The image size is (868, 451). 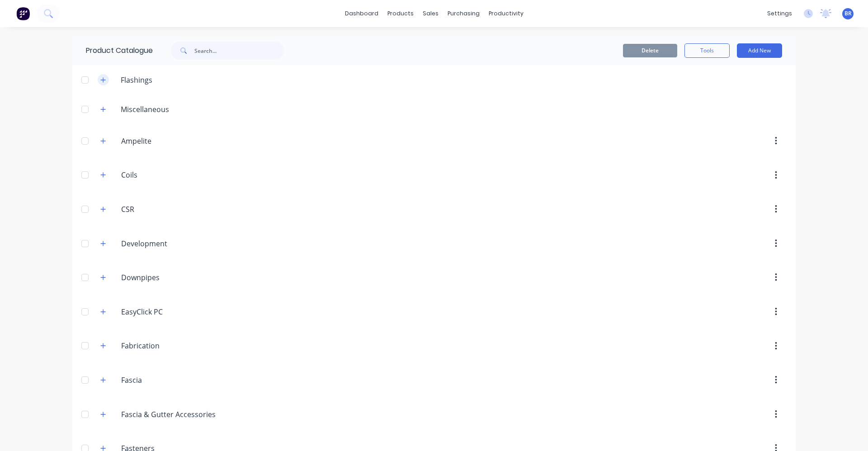 I want to click on img: Factory, so click(x=23, y=14).